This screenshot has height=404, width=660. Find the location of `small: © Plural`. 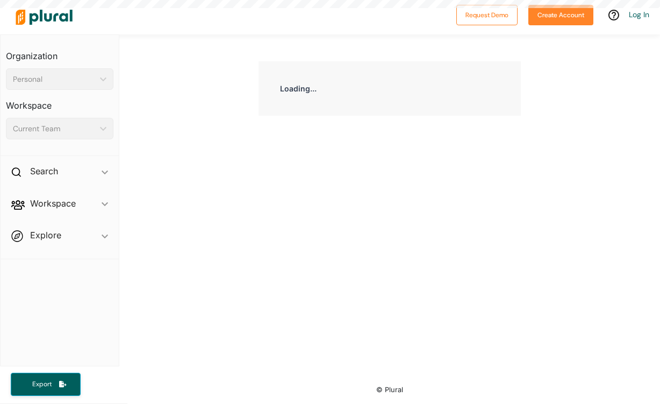

small: © Plural is located at coordinates (390, 389).